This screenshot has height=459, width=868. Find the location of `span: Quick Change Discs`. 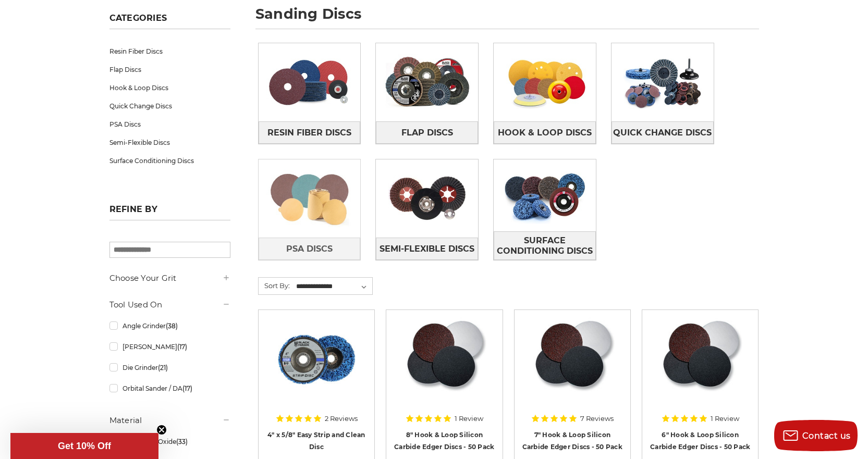

span: Quick Change Discs is located at coordinates (662, 133).